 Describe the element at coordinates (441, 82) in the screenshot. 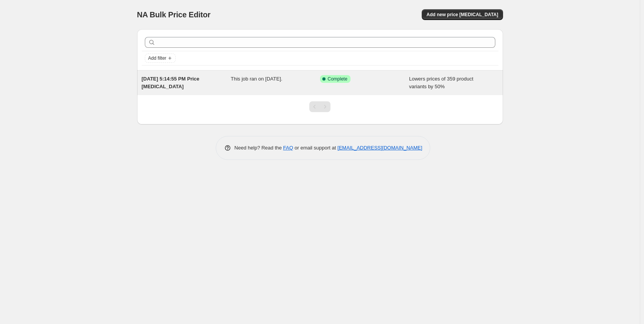

I see `span: Lowers prices of 359 product variants by 50%` at that location.